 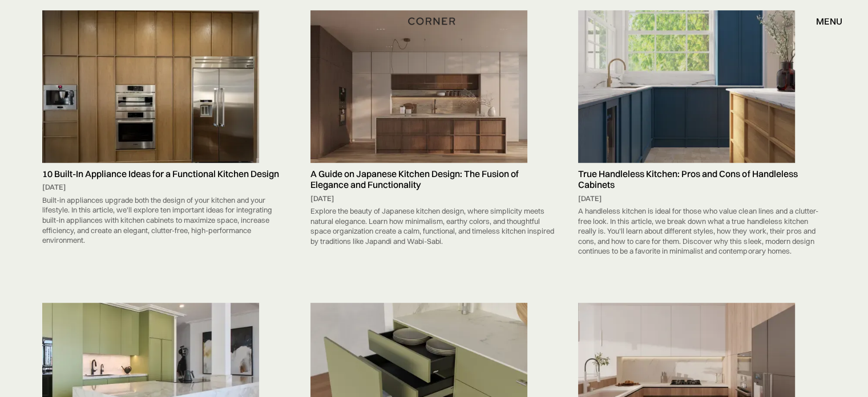 What do you see at coordinates (702, 231) in the screenshot?
I see `div: A handleless kitchen is ideal for those who value clean lines and a clutter-free look. In this ar...` at bounding box center [702, 231].